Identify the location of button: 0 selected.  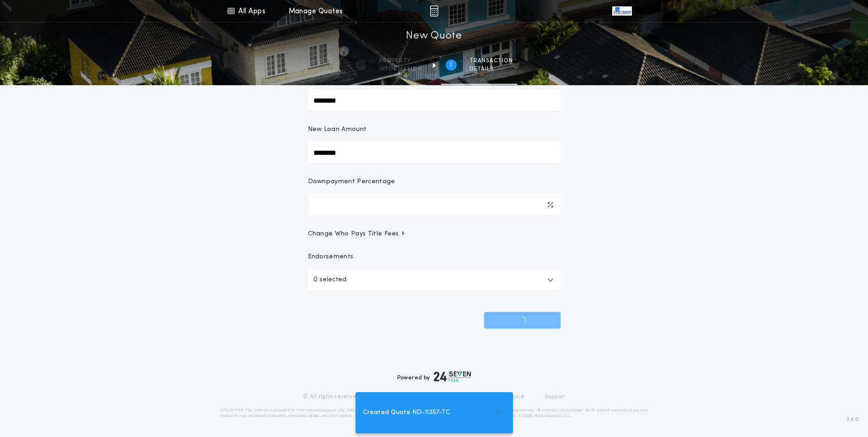
(434, 279).